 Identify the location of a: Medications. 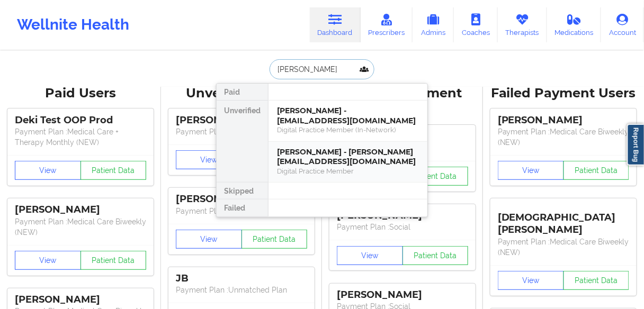
(574, 25).